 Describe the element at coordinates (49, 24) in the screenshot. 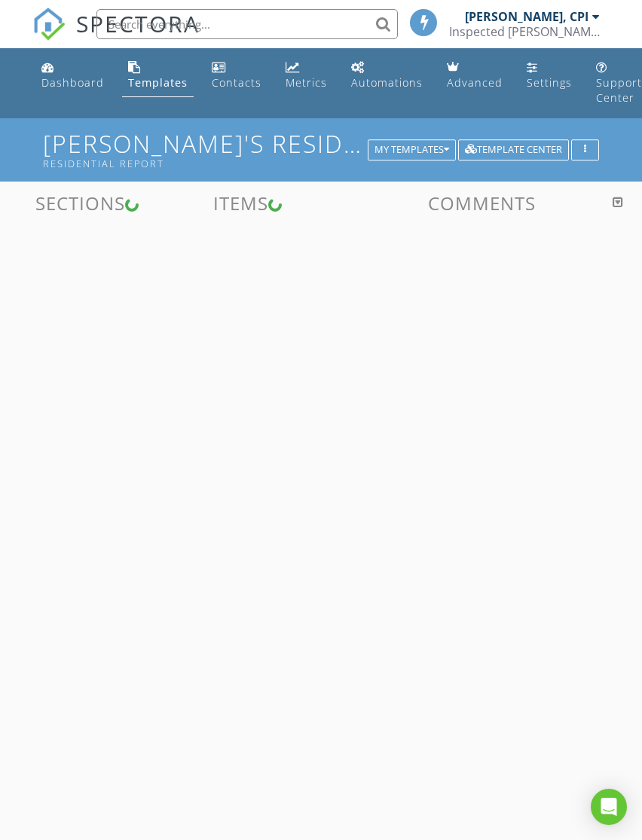

I see `img: The Best Home Inspection Software - Spectora` at that location.